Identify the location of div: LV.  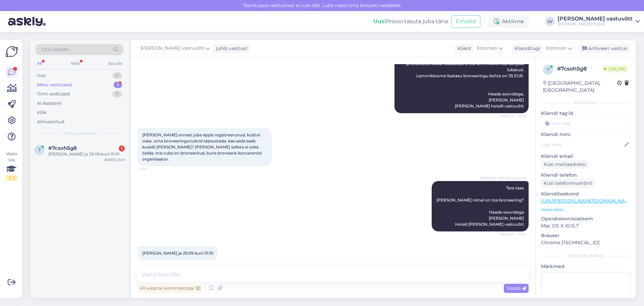
(550, 22).